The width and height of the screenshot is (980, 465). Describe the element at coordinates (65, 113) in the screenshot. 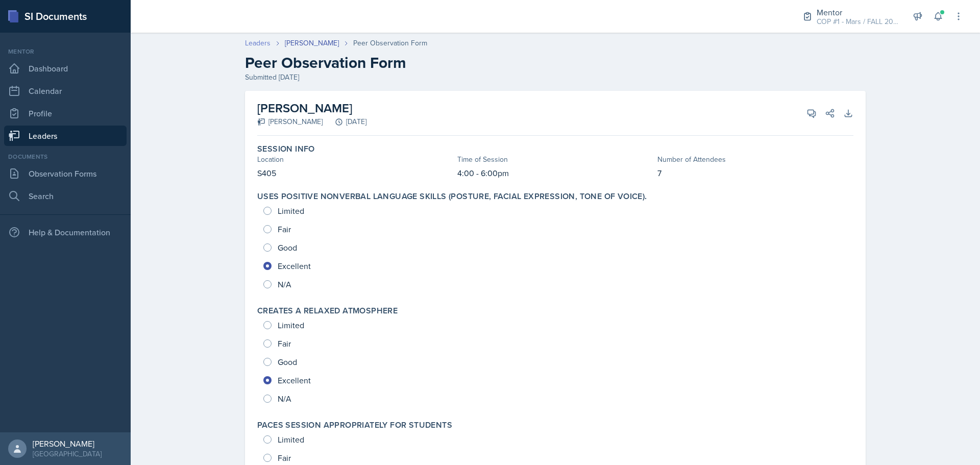

I see `a: Profile` at that location.